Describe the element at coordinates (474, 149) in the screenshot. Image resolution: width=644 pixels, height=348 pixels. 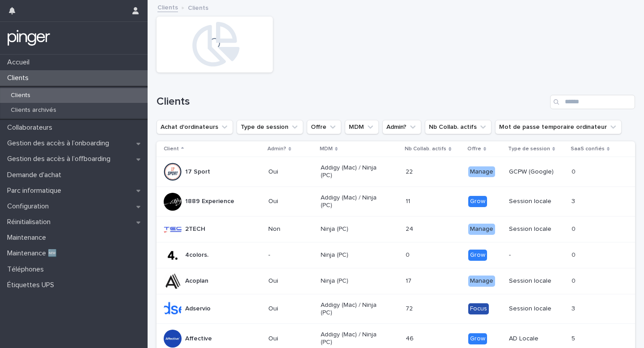
I see `p: Offre` at that location.